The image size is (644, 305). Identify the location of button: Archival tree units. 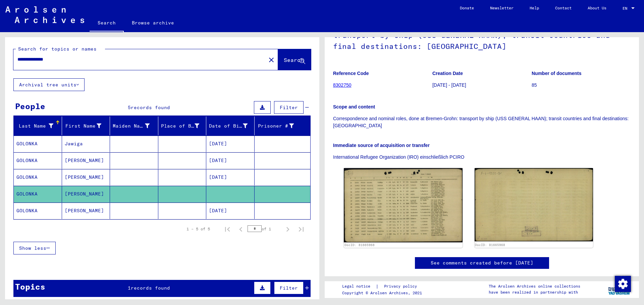
(49, 85).